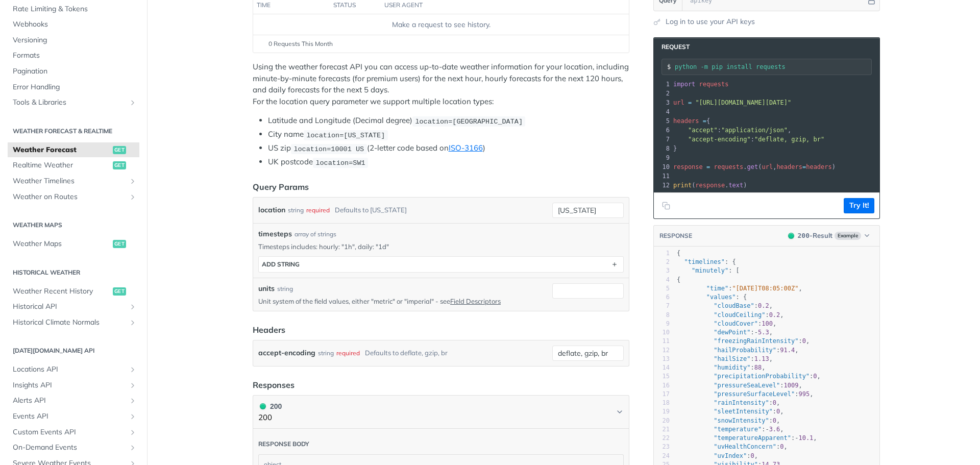 The height and width of the screenshot is (465, 980). I want to click on span: Pagination, so click(74, 72).